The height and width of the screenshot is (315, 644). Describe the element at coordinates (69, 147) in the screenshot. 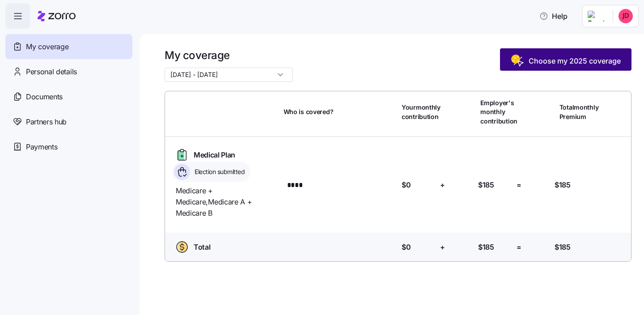

I see `a: Payments` at that location.